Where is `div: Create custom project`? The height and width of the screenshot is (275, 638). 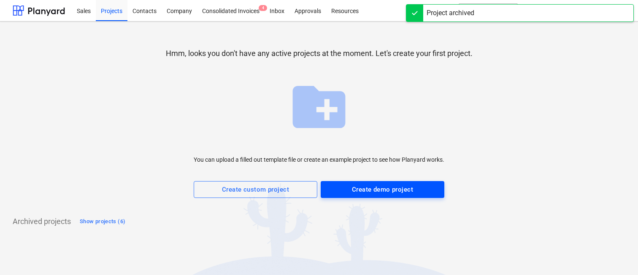
div: Create custom project is located at coordinates (255, 190).